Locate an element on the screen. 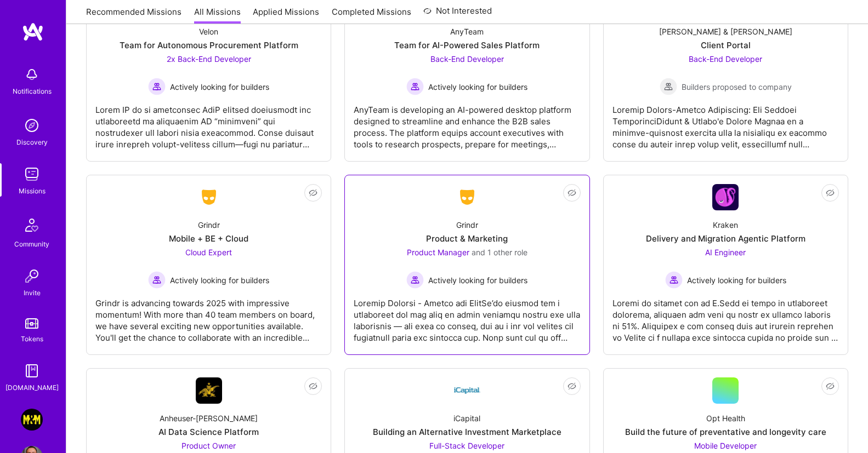  div: Missions is located at coordinates (32, 190).